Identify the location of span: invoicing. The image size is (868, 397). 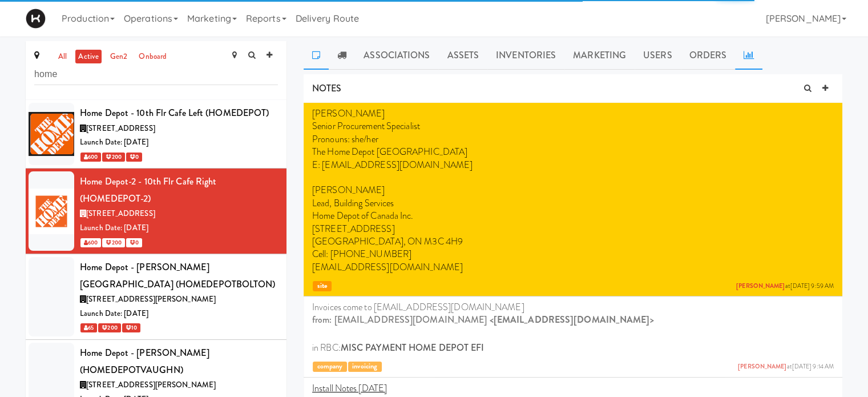
(365, 367).